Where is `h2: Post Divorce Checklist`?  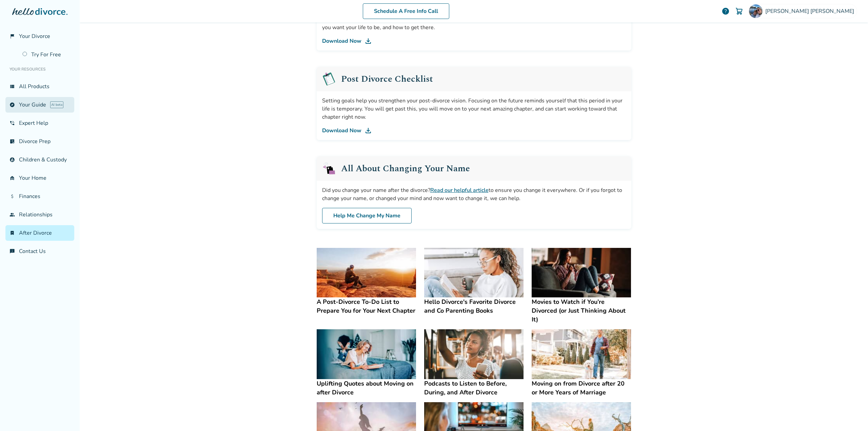
h2: Post Divorce Checklist is located at coordinates (387, 79).